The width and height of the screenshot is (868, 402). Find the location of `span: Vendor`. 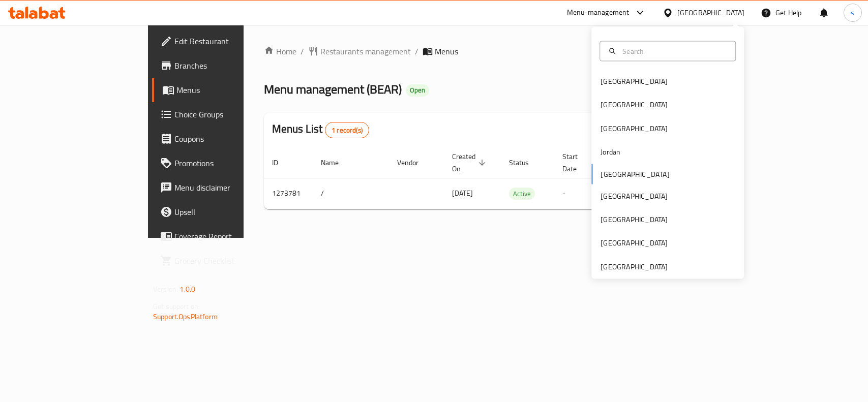

span: Vendor is located at coordinates (414, 162).